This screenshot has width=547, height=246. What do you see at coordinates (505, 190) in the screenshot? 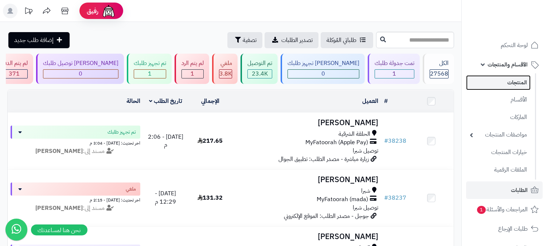
I see `a: الطلبات` at bounding box center [505, 190].